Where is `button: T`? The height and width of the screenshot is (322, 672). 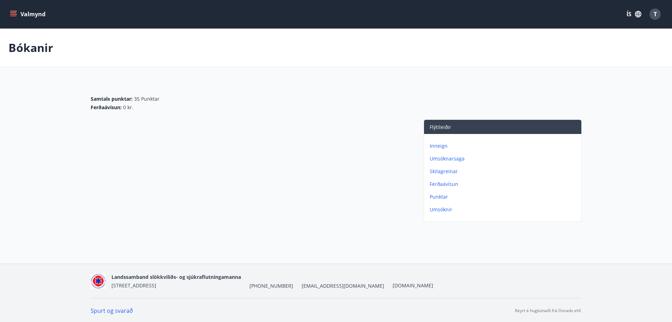
button: T is located at coordinates (655, 14).